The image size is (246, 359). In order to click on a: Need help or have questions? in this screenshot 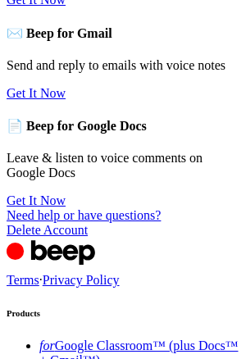, I will do `click(84, 215)`.